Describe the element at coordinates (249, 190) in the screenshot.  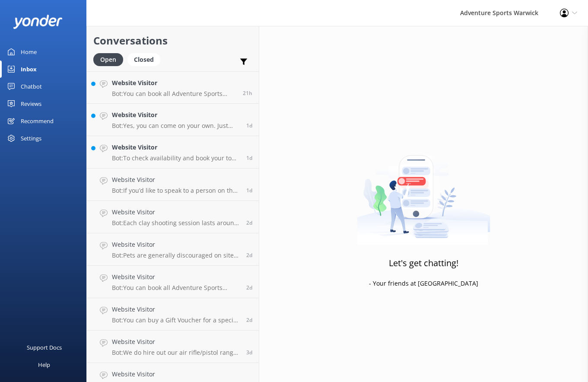
I see `span: Oct 13 2025 01:12pm (UTC +01:00) Europe/London` at that location.